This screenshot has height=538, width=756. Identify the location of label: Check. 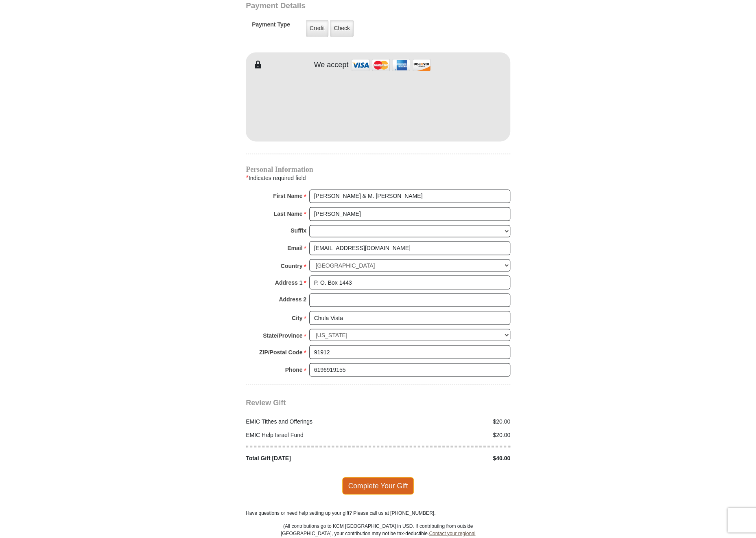
(342, 28).